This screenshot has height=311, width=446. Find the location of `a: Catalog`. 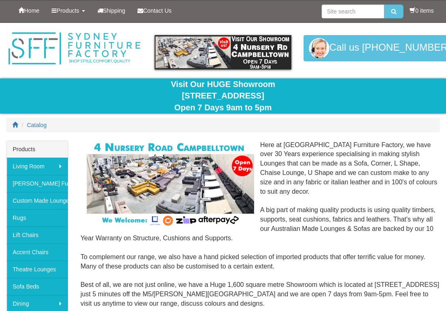

a: Catalog is located at coordinates (37, 125).